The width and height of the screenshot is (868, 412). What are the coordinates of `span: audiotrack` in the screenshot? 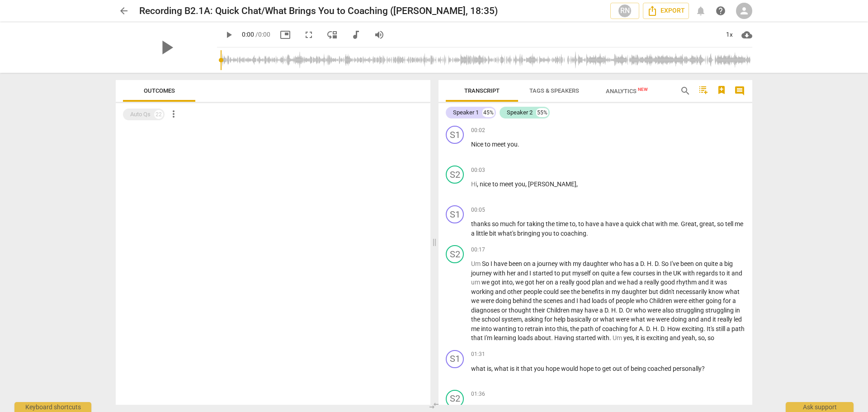 It's located at (356, 35).